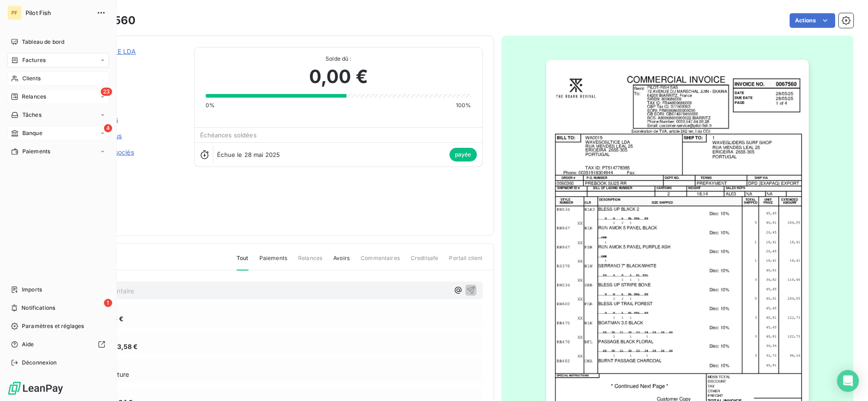  What do you see at coordinates (380, 262) in the screenshot?
I see `span: Commentaires` at bounding box center [380, 262].